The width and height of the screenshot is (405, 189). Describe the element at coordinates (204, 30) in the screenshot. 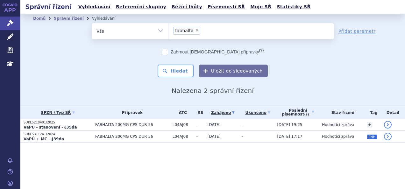

I see `input: fabhalta` at that location.